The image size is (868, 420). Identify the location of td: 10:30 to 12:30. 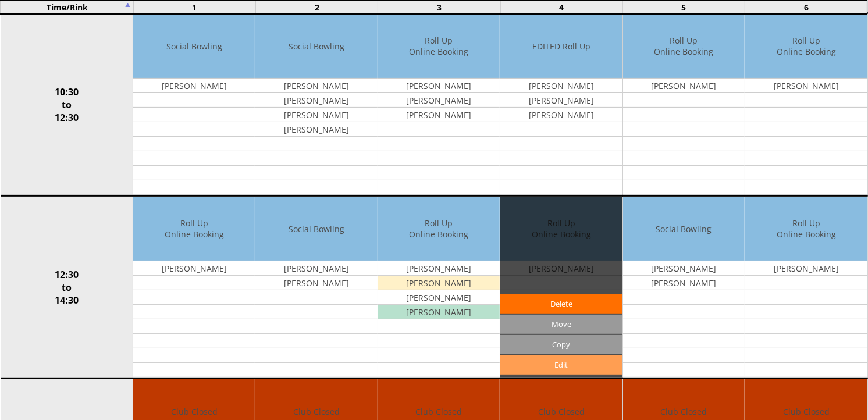
(67, 105).